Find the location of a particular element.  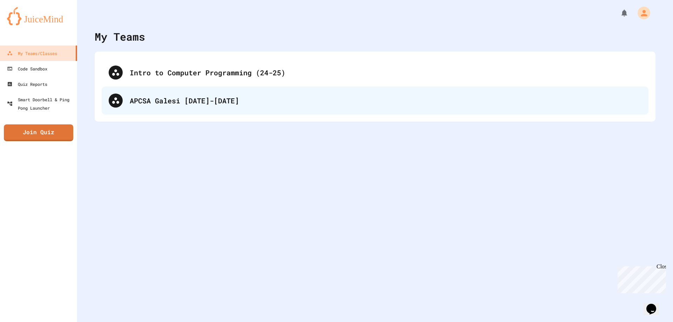

div: Code Sandbox is located at coordinates (27, 69).